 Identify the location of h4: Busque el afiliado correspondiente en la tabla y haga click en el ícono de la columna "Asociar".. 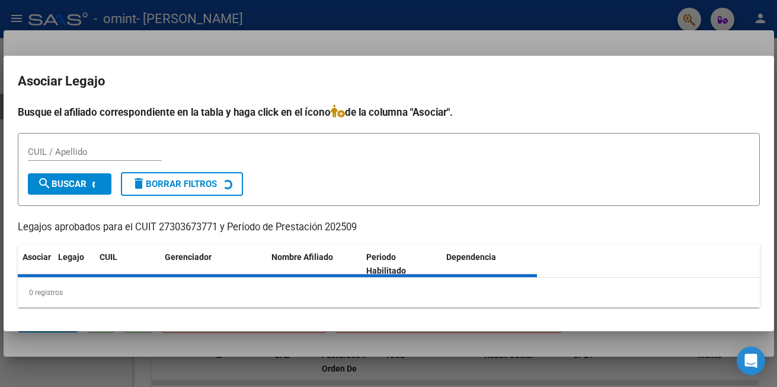
(389, 112).